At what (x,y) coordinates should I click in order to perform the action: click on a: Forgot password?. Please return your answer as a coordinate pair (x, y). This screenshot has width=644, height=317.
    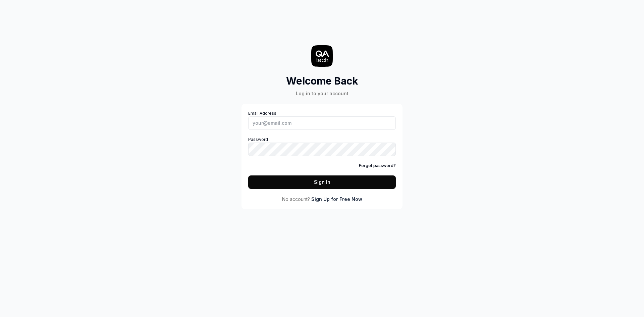
    Looking at the image, I should click on (377, 166).